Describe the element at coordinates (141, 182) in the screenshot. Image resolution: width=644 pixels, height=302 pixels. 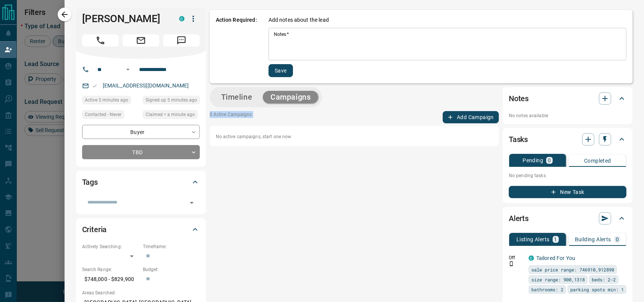
I see `div: Tags` at that location.